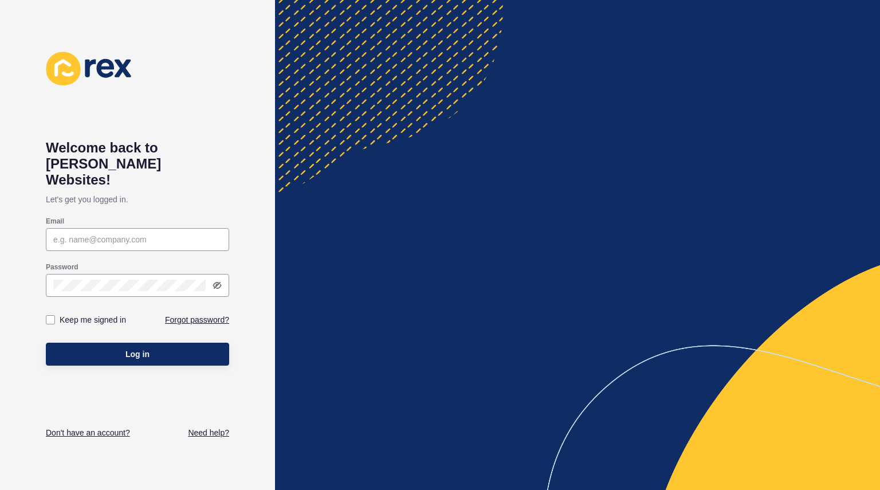  I want to click on label: Keep me signed in, so click(93, 320).